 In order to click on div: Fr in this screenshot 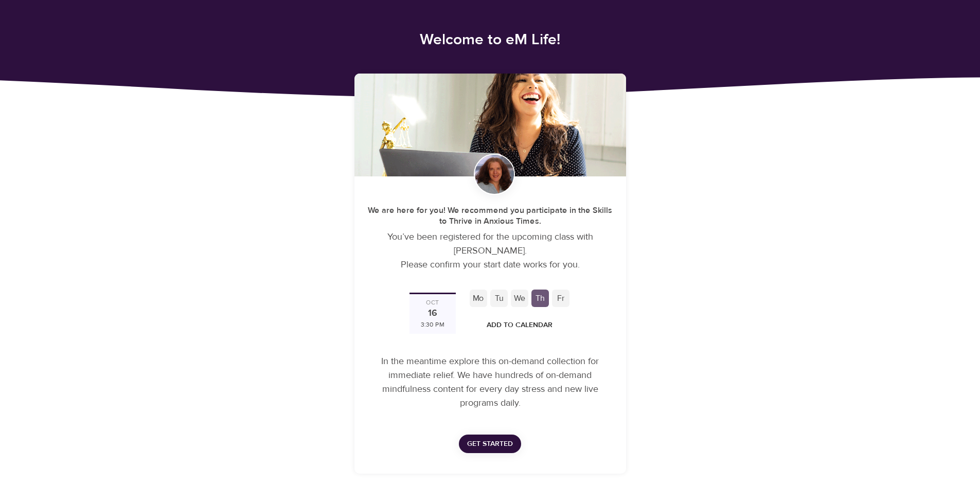, I will do `click(561, 298)`.